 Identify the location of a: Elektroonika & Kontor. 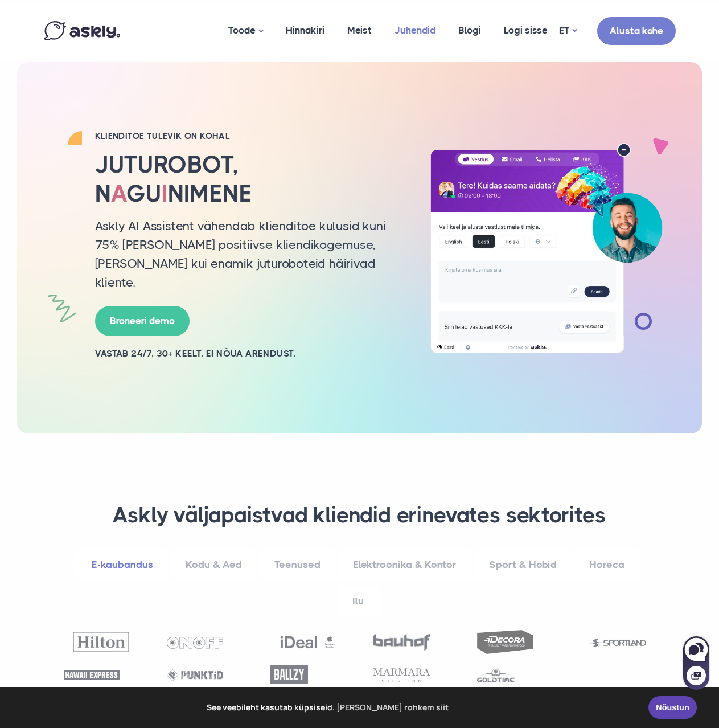
(405, 564).